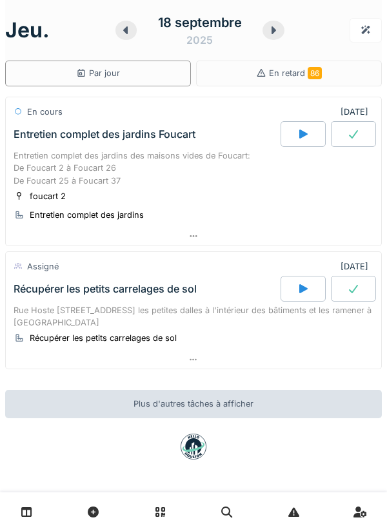  What do you see at coordinates (98, 73) in the screenshot?
I see `div: Par jour` at bounding box center [98, 73].